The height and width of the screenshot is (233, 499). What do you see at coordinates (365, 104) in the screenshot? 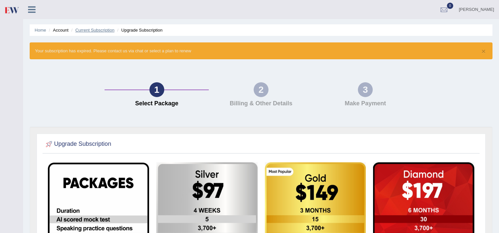
I see `h4: Make Payment` at bounding box center [365, 104].